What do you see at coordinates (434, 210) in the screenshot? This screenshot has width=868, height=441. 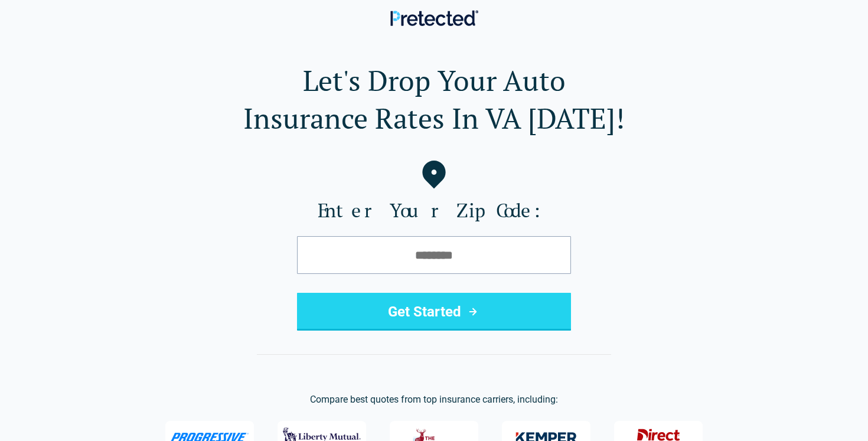 I see `label: Enter Your Zip Code:` at bounding box center [434, 210].